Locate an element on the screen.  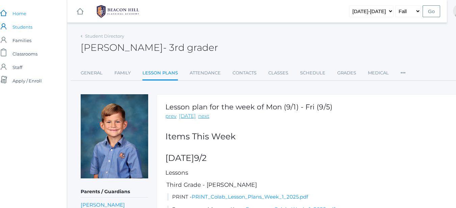
a: Student Directory is located at coordinates (105, 36).